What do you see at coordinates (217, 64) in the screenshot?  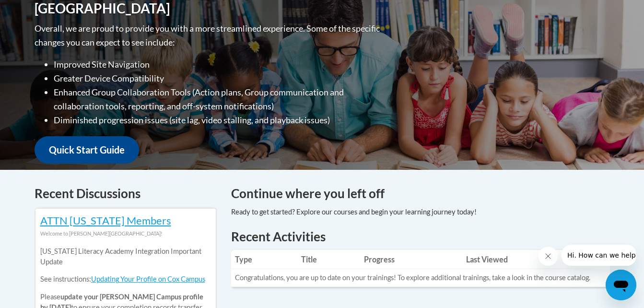 I see `li: Improved Site Navigation` at bounding box center [217, 64].